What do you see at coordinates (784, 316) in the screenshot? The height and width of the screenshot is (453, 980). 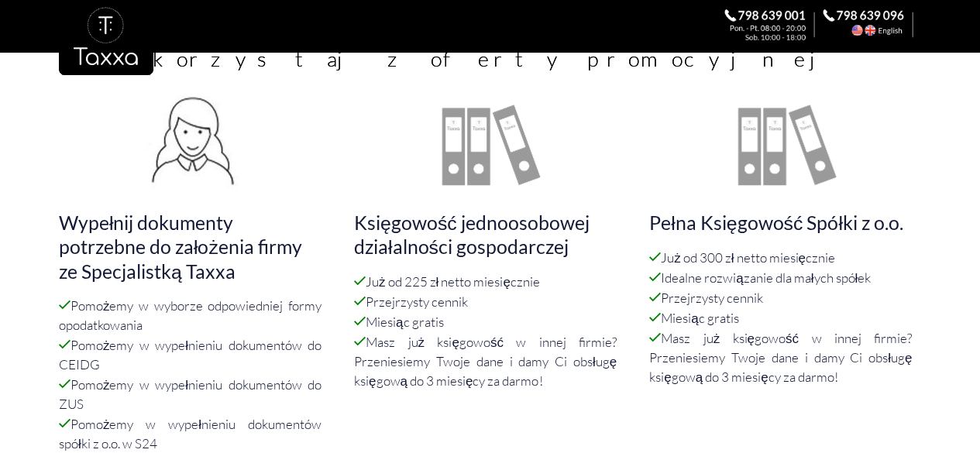 I see `p: Już od 300 zł netto miesięcznie Idealne rozwiązanie dla małych spółek Przejrzysty cennik Miesiąc ...` at bounding box center [784, 316].